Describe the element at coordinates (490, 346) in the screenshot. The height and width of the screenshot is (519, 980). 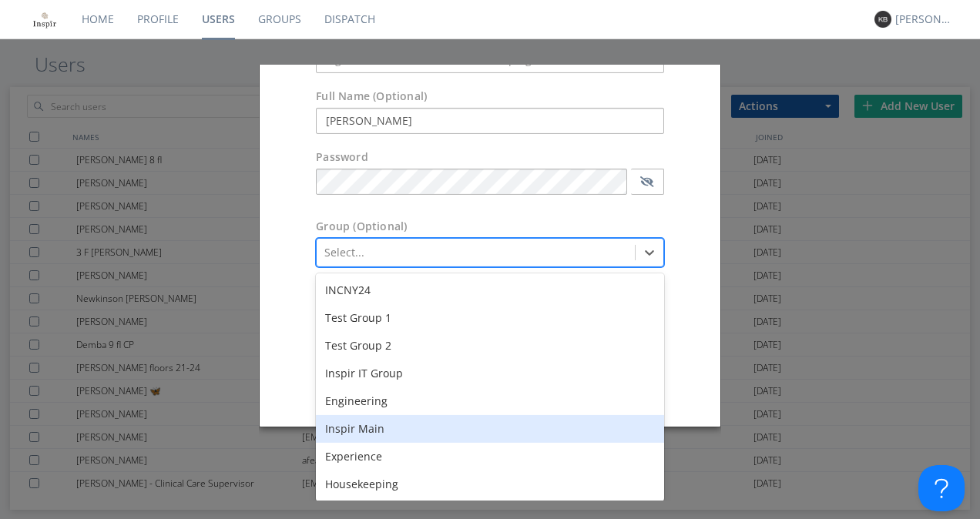
I see `div: Test Group 2` at that location.